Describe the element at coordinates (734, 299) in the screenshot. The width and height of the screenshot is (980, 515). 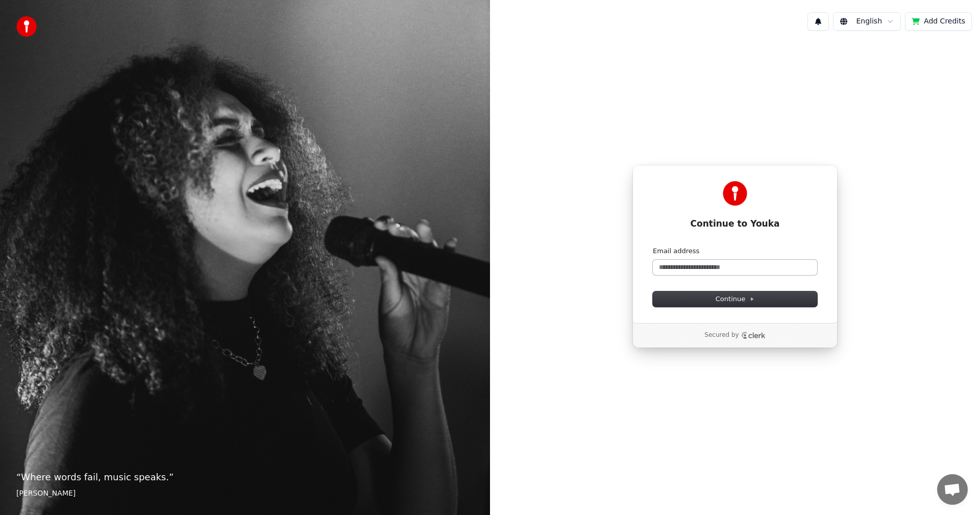
I see `span: Continue` at that location.